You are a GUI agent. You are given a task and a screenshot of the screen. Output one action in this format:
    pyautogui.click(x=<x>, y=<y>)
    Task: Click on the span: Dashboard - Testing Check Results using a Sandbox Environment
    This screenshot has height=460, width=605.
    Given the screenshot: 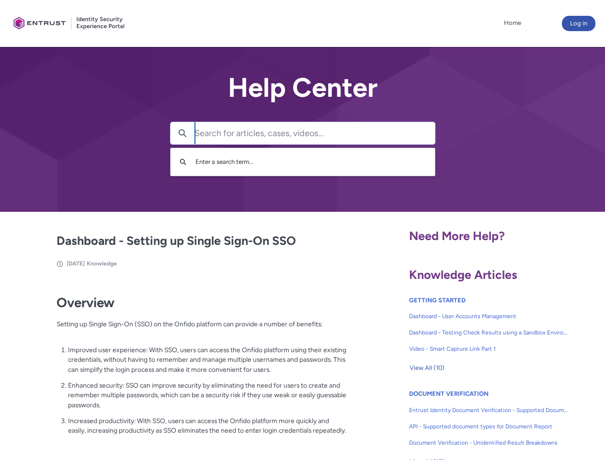 What is the action you would take?
    pyautogui.click(x=489, y=333)
    